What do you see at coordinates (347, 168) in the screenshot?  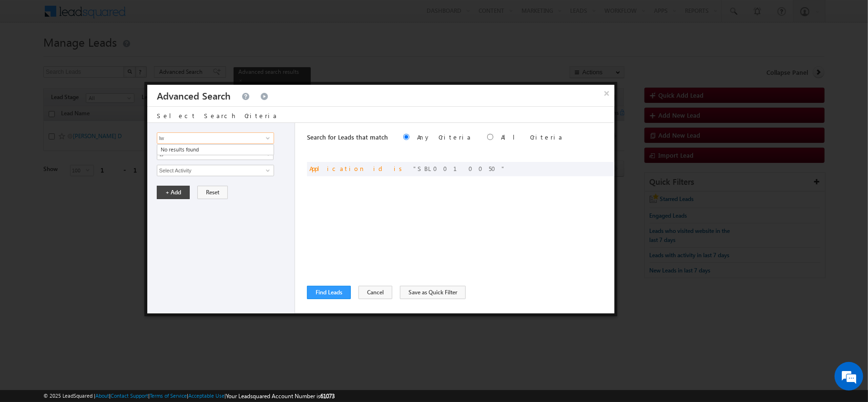 I see `span: Application id` at bounding box center [347, 168].